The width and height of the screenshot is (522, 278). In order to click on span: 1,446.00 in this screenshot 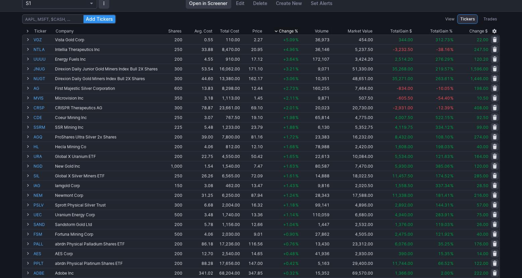, I will do `click(479, 78)`.